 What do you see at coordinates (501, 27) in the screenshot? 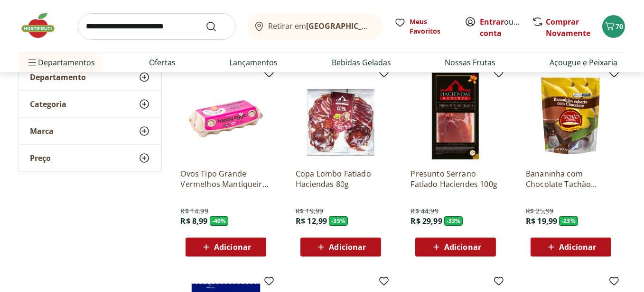
I see `span: ou` at bounding box center [501, 27].